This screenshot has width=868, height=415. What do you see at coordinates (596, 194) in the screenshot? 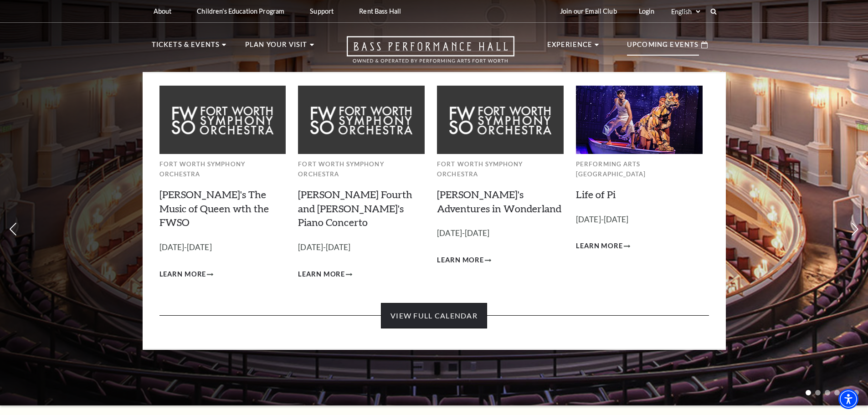
I see `a: Life of Pi` at bounding box center [596, 194].